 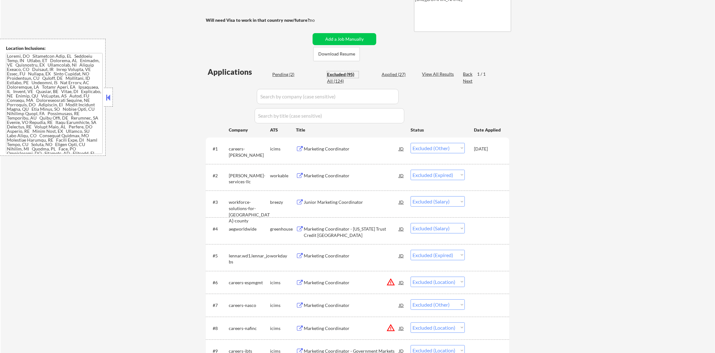 What do you see at coordinates (468, 74) in the screenshot?
I see `div: Back` at bounding box center [468, 74].